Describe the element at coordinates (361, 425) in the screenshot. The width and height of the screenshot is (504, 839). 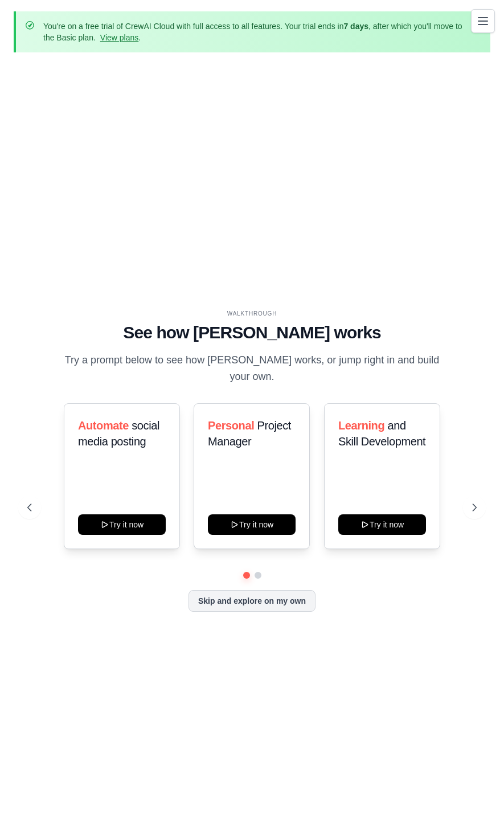
I see `span: Learning` at that location.